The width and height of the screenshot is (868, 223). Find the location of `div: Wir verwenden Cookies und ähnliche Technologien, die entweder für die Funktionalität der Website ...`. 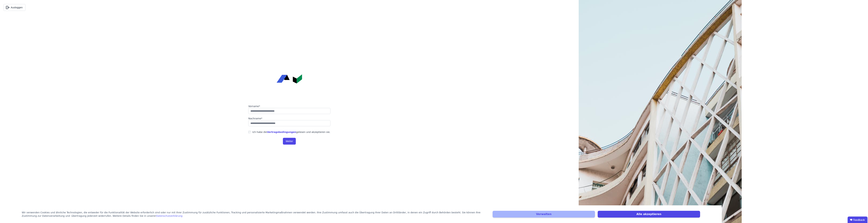

div: Wir verwenden Cookies und ähnliche Technologien, die entweder für die Funktionalität der Website ... is located at coordinates (255, 214).